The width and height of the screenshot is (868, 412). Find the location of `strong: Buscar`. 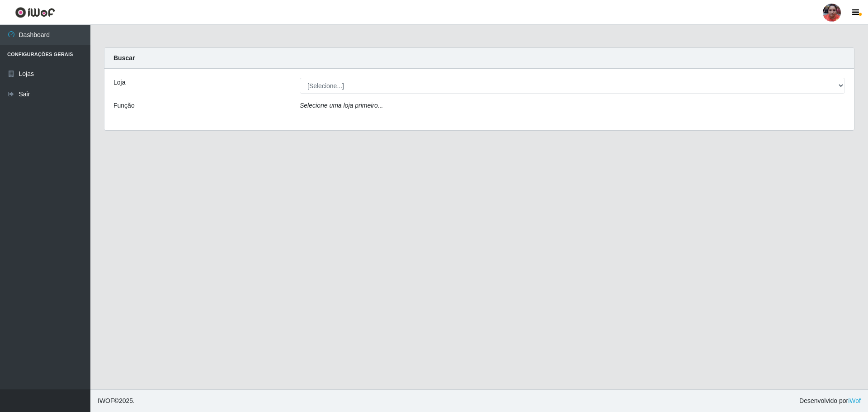

strong: Buscar is located at coordinates (124, 58).